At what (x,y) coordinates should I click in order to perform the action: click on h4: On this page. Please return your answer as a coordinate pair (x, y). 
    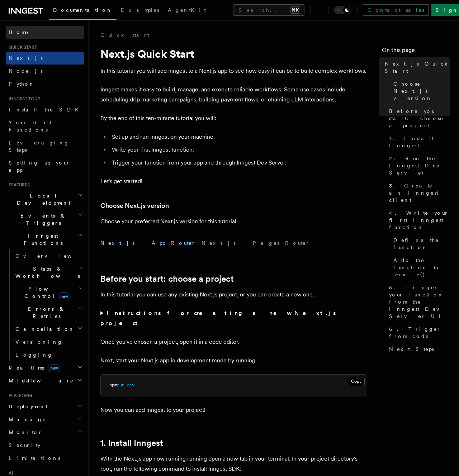
    Looking at the image, I should click on (416, 51).